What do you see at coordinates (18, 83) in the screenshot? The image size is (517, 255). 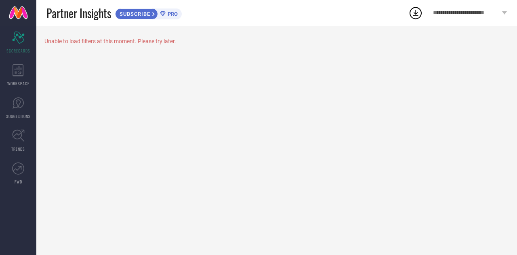 I see `span: WORKSPACE` at bounding box center [18, 83].